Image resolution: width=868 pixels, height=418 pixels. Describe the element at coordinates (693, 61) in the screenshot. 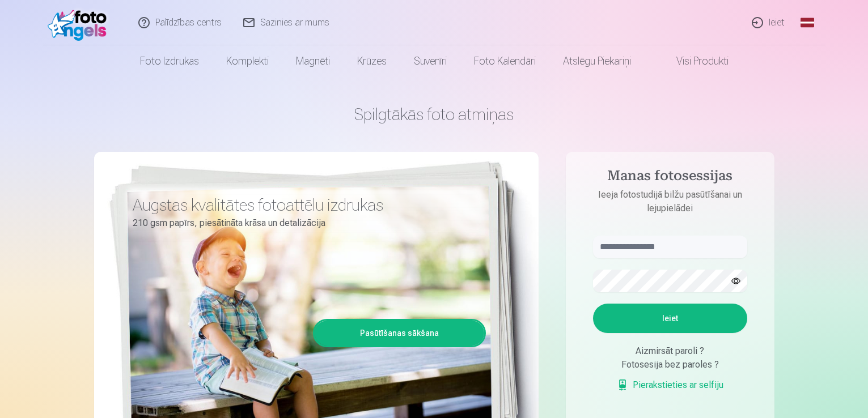

I see `a: Visi produkti` at that location.